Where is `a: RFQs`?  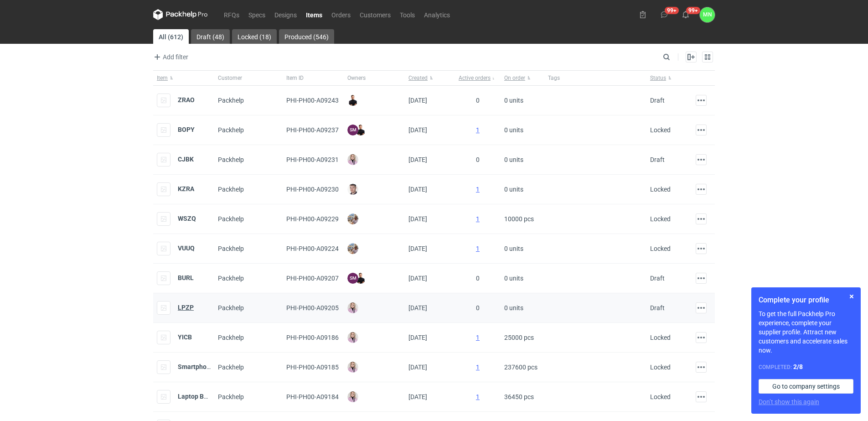 a: RFQs is located at coordinates (232, 15).